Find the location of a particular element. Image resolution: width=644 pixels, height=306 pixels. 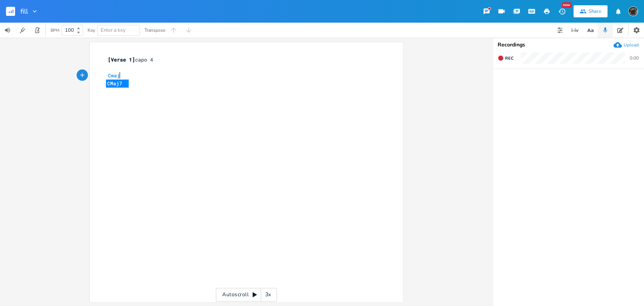

div: Transpose is located at coordinates (154, 30).